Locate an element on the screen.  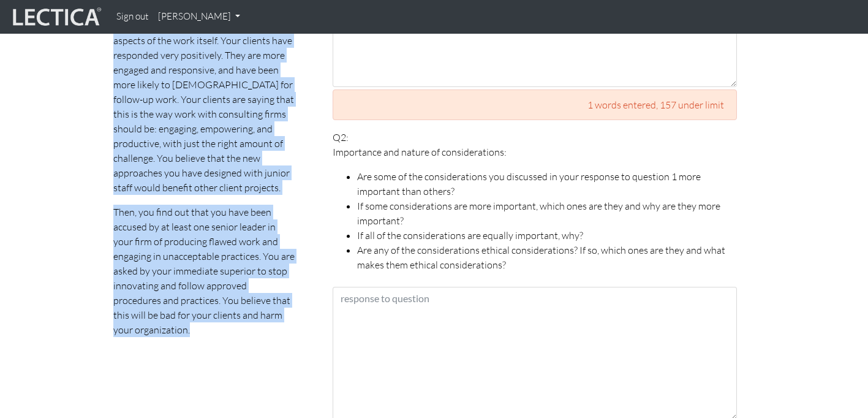
li: If some considerations are more important, which ones are they and why are they more important? is located at coordinates (547, 214).